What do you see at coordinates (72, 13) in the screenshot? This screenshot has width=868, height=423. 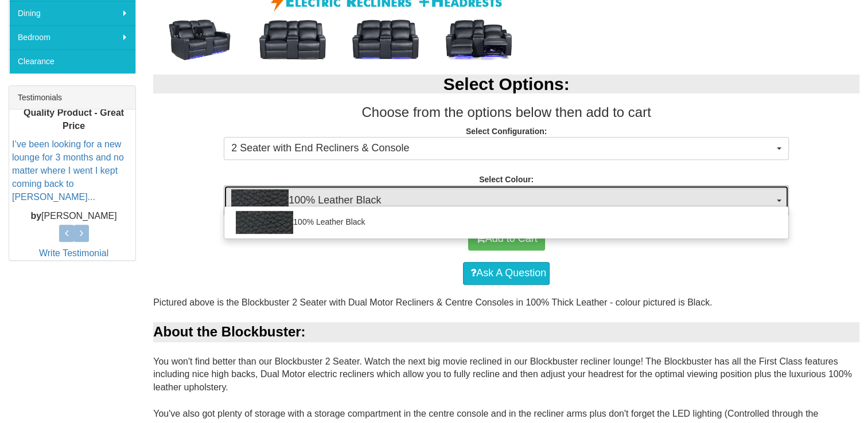 I see `a: Dining` at bounding box center [72, 13].